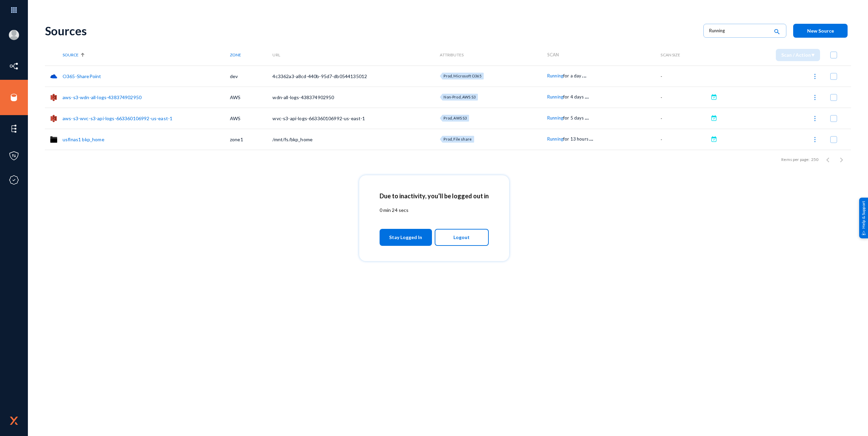 Image resolution: width=868 pixels, height=436 pixels. What do you see at coordinates (434, 211) in the screenshot?
I see `p: 0 min 24 secs` at bounding box center [434, 211].